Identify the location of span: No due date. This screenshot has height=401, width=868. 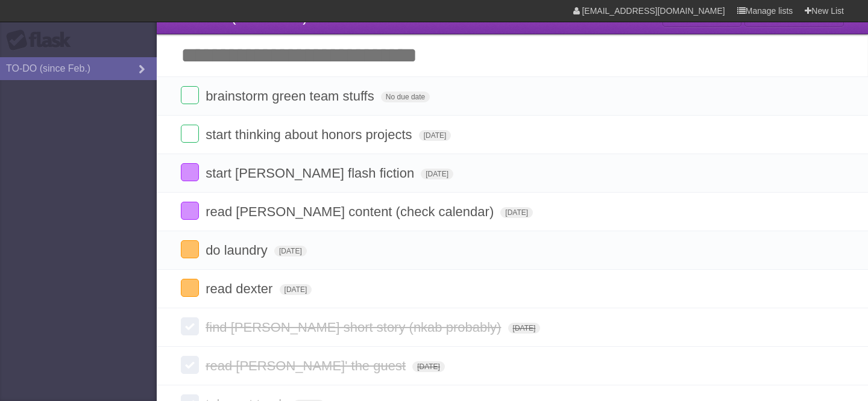
(405, 97).